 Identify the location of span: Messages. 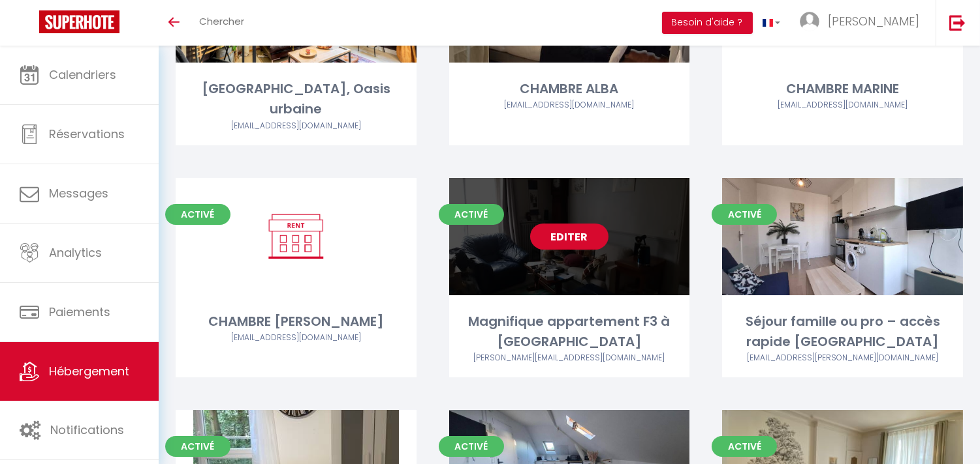
(78, 193).